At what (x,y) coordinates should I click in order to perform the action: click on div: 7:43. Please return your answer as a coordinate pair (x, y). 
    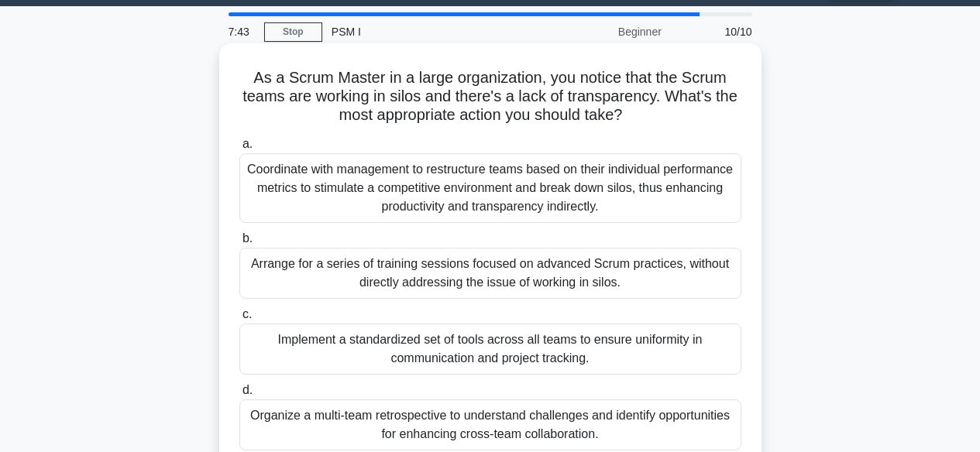
    Looking at the image, I should click on (241, 32).